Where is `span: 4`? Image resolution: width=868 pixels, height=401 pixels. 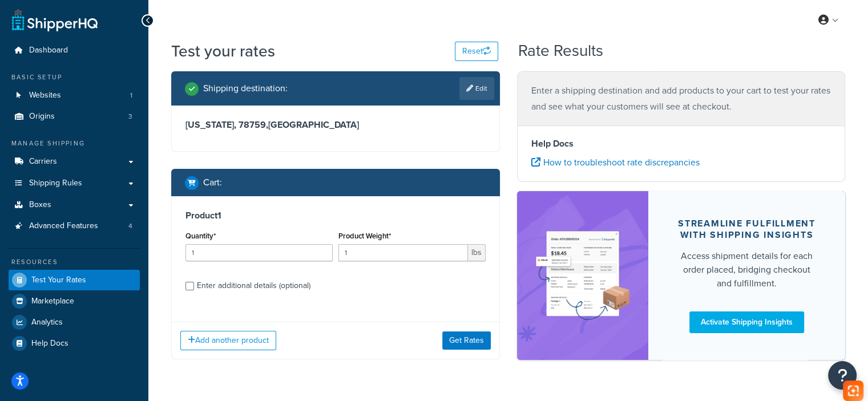
span: 4 is located at coordinates (130, 226).